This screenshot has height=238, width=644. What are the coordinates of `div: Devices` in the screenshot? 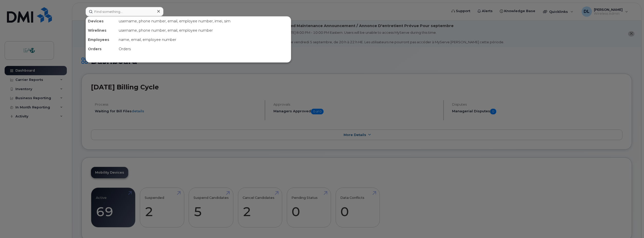 It's located at (101, 21).